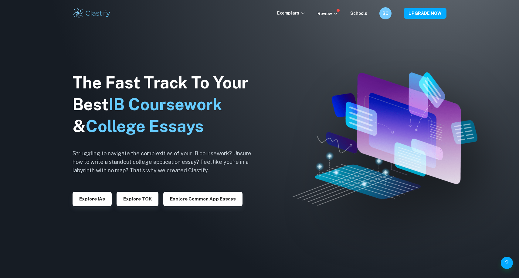 This screenshot has height=278, width=519. What do you see at coordinates (359, 13) in the screenshot?
I see `a: Schools` at bounding box center [359, 13].